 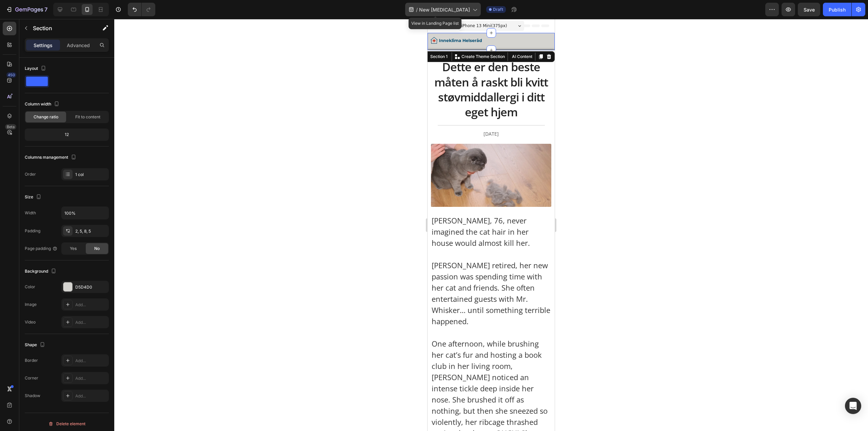 I want to click on div: 2, 5, 8, 5, so click(x=91, y=231).